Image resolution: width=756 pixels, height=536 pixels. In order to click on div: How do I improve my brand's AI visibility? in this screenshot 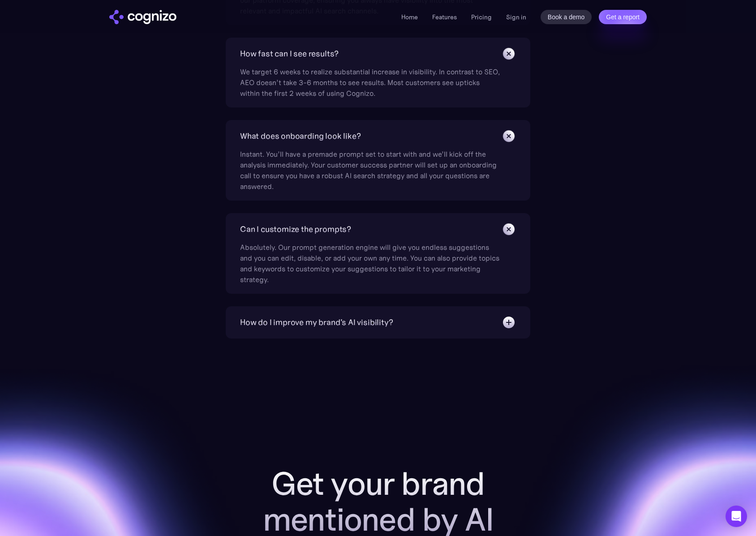, I will do `click(316, 323)`.